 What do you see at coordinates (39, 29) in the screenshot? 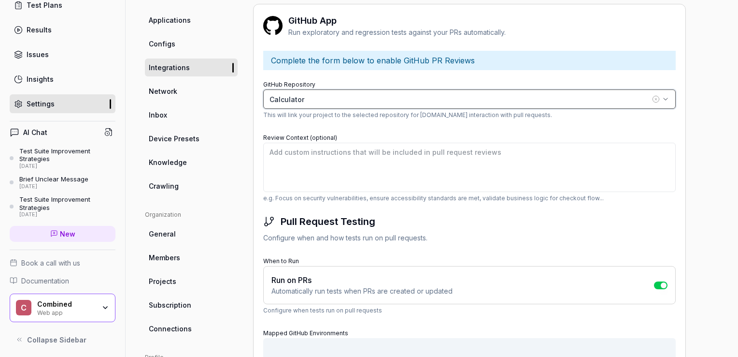
I see `div: Results` at bounding box center [39, 29].